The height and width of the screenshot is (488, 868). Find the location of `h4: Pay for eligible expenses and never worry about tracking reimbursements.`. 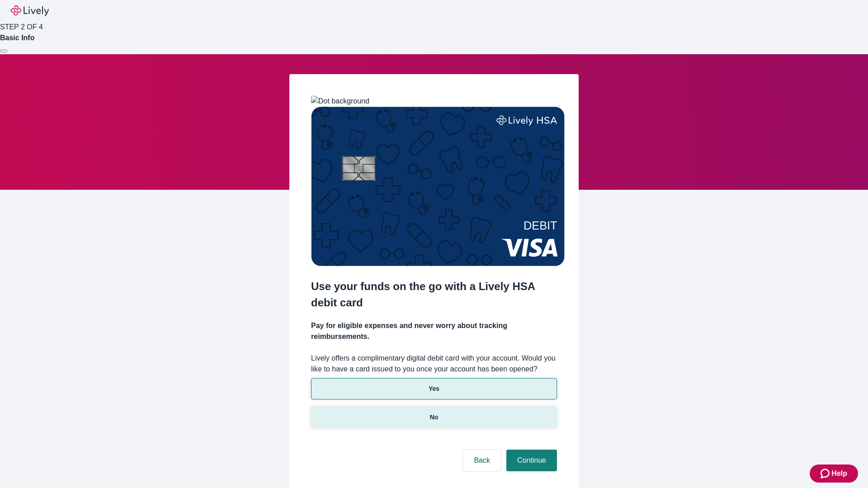

h4: Pay for eligible expenses and never worry about tracking reimbursements. is located at coordinates (434, 331).